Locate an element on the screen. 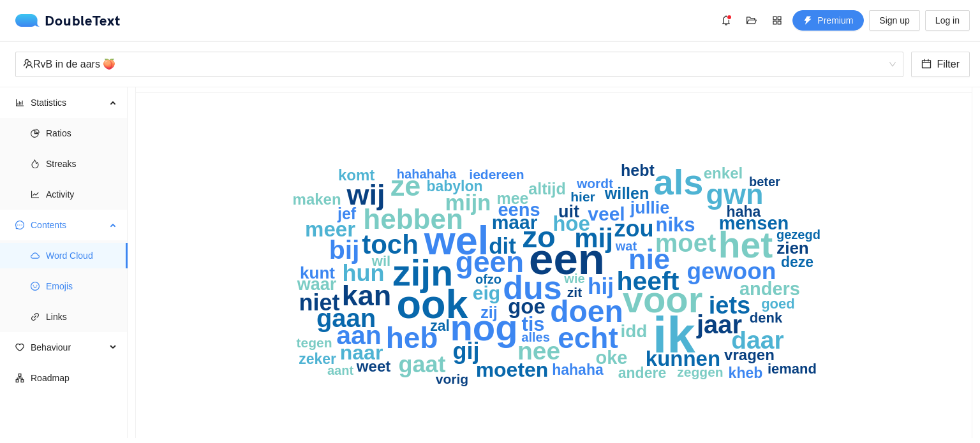  span: link is located at coordinates (35, 317).